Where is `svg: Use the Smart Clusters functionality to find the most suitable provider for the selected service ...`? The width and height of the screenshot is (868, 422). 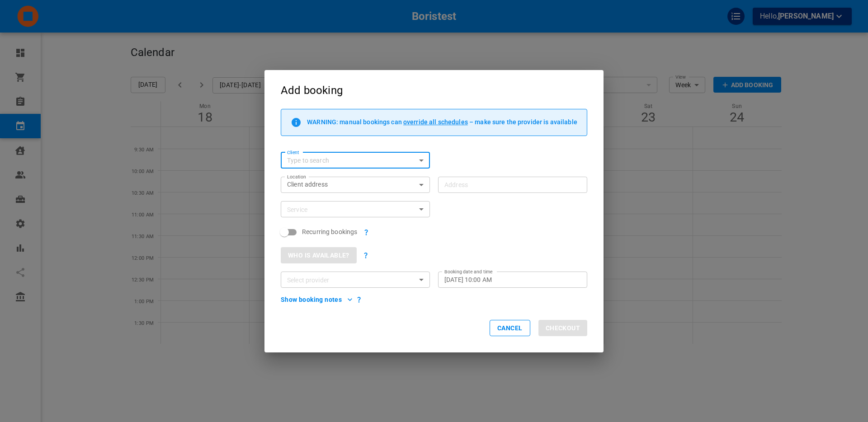 svg: Use the Smart Clusters functionality to find the most suitable provider for the selected service ... is located at coordinates (365, 256).